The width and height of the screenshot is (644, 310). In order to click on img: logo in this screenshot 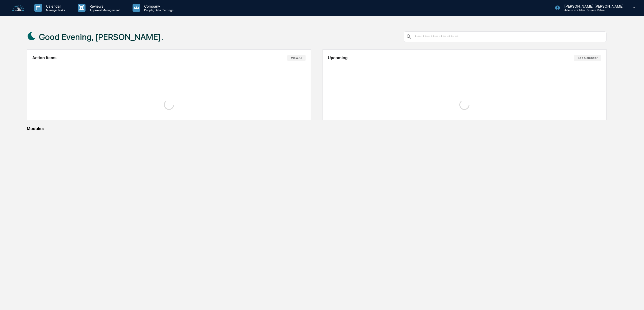, I will do `click(18, 8)`.